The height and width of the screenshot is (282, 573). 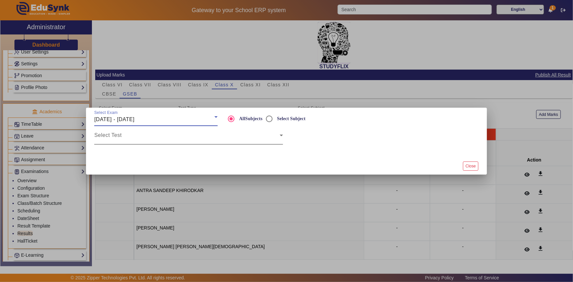 I want to click on mat-label: Select Test, so click(x=108, y=135).